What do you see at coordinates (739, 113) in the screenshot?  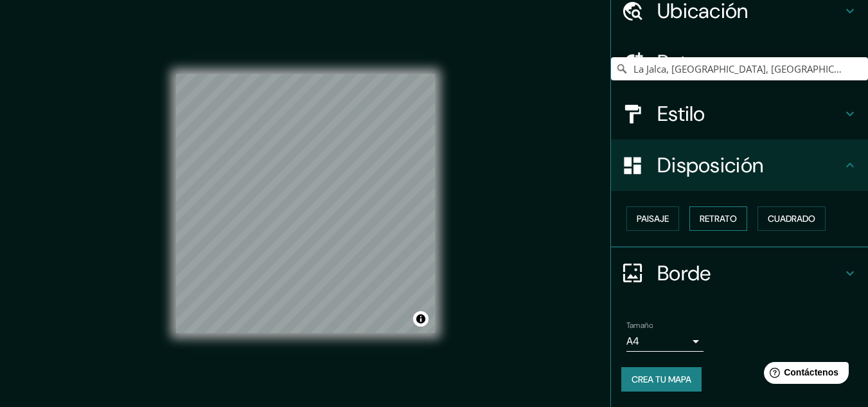 I see `div: Estilo` at bounding box center [739, 113].